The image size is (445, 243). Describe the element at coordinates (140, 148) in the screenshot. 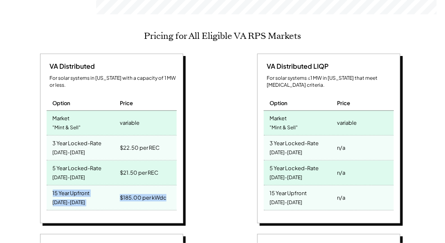

I see `div: $22.50 per REC` at that location.